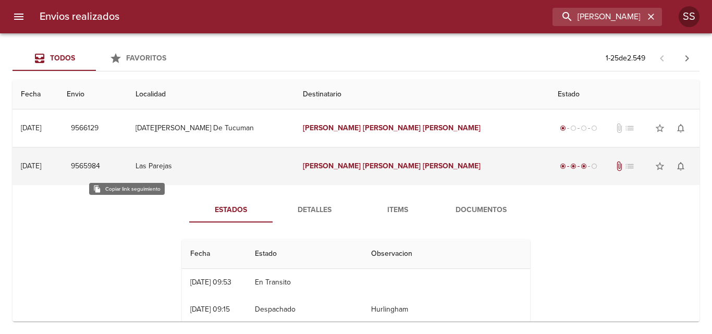 The height and width of the screenshot is (334, 712). I want to click on div: Generado, so click(579, 128).